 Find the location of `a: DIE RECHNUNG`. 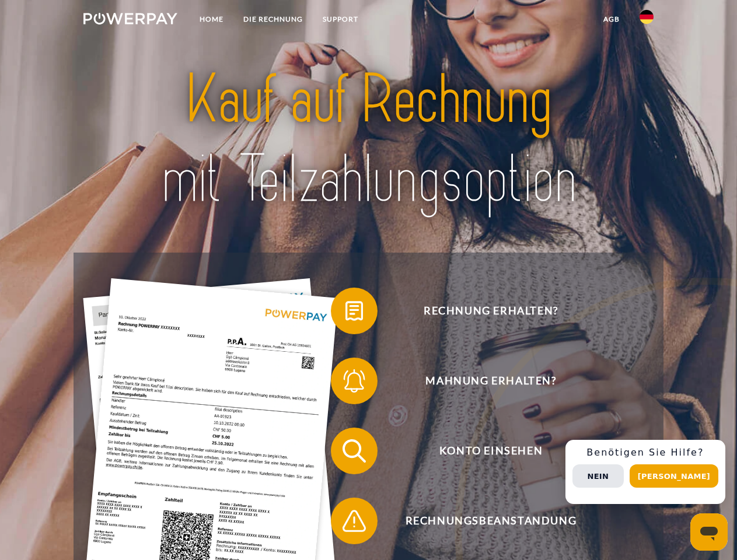

a: DIE RECHNUNG is located at coordinates (273, 19).